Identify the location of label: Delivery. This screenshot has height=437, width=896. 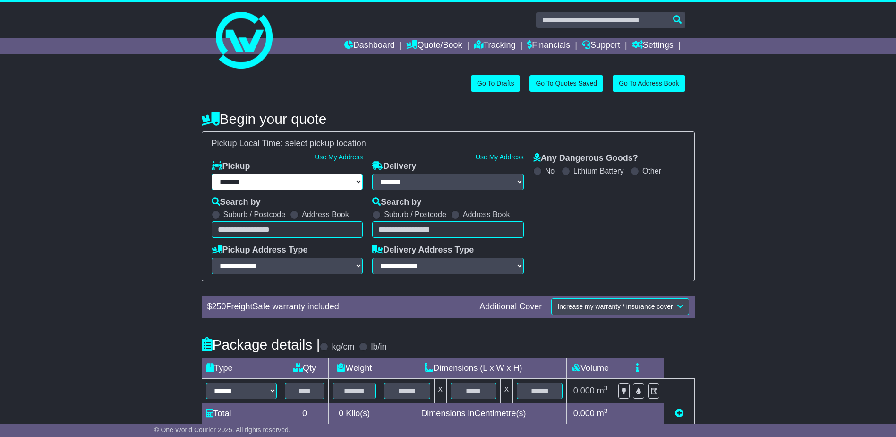
(394, 166).